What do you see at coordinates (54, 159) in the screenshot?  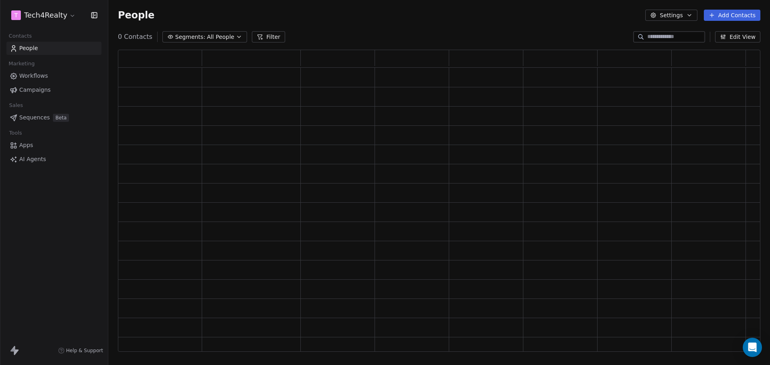 I see `a: AI Agents` at bounding box center [54, 159].